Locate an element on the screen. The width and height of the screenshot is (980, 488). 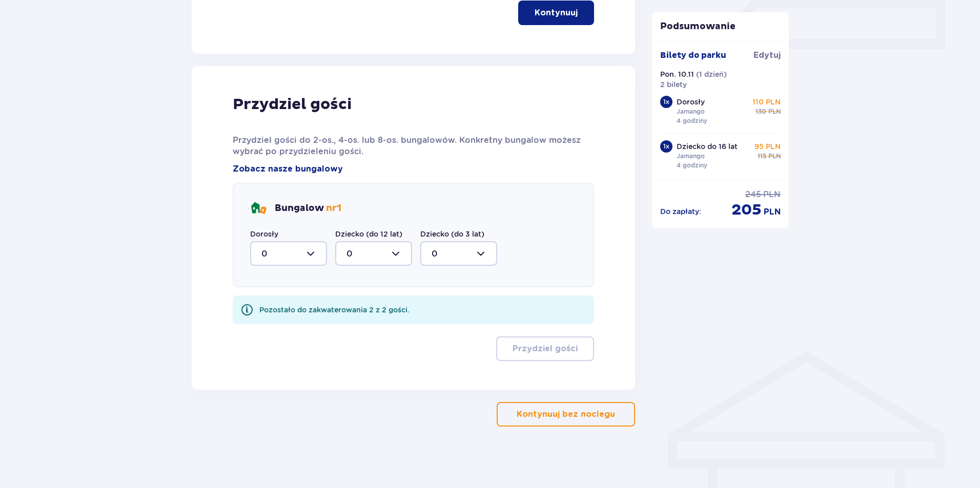
p: Do zapłaty : is located at coordinates (680, 211).